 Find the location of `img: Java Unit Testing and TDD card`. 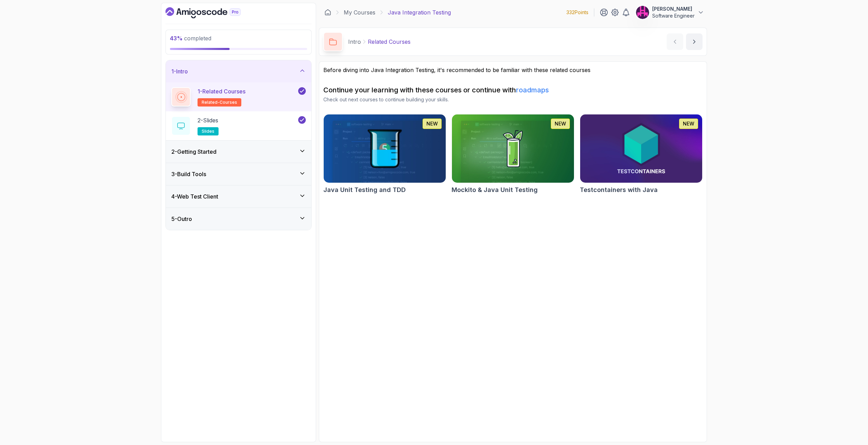

img: Java Unit Testing and TDD card is located at coordinates (384, 148).